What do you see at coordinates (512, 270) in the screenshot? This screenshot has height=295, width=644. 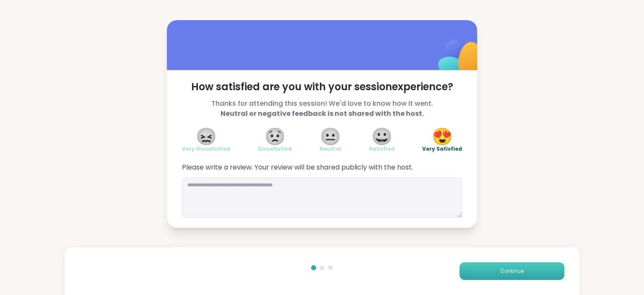 I see `button: Continue` at bounding box center [512, 270].